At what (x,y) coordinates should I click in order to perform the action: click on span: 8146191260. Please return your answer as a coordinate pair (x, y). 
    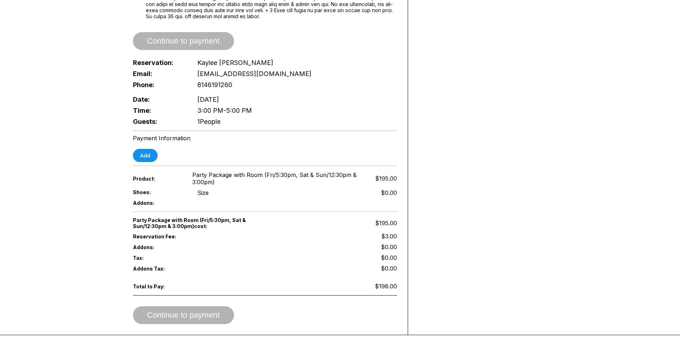
    Looking at the image, I should click on (215, 85).